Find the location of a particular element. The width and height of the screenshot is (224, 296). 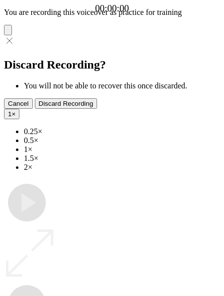

button: Discard Recording is located at coordinates (66, 103).